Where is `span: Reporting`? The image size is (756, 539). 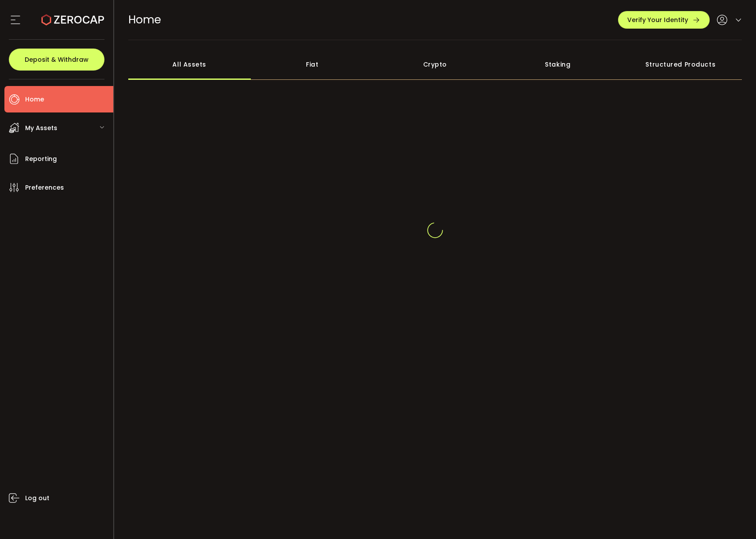 span: Reporting is located at coordinates (41, 159).